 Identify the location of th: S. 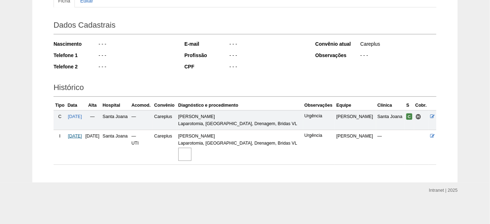
(409, 105).